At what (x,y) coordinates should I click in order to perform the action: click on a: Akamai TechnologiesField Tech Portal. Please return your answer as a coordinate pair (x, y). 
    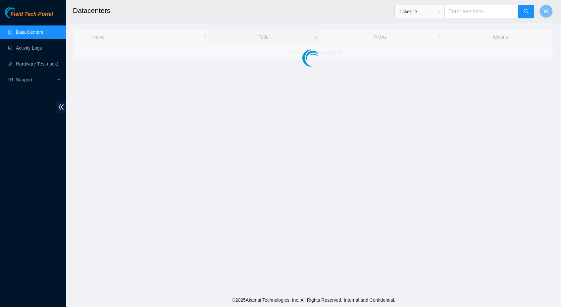
    Looking at the image, I should click on (29, 16).